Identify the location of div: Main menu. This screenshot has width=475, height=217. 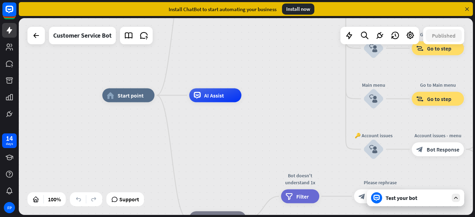
(374, 85).